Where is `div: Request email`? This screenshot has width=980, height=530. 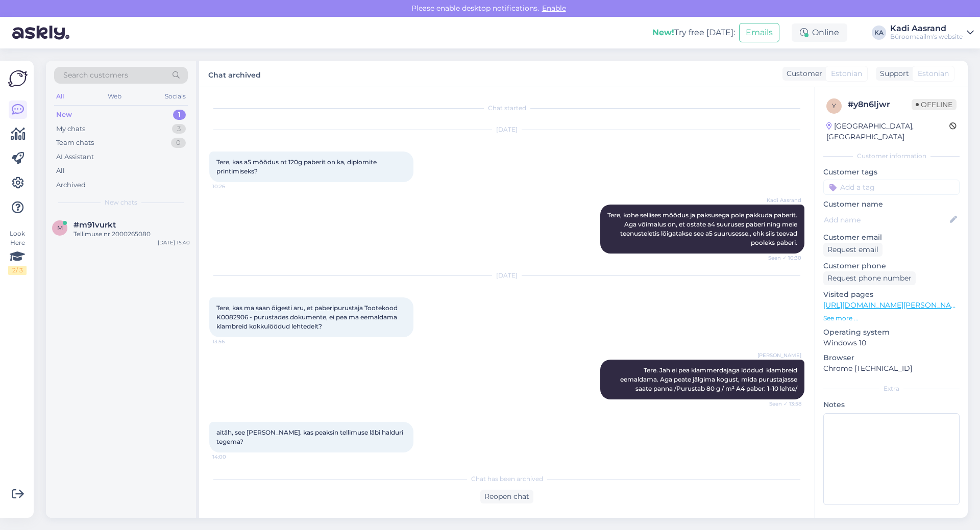 div: Request email is located at coordinates (852, 249).